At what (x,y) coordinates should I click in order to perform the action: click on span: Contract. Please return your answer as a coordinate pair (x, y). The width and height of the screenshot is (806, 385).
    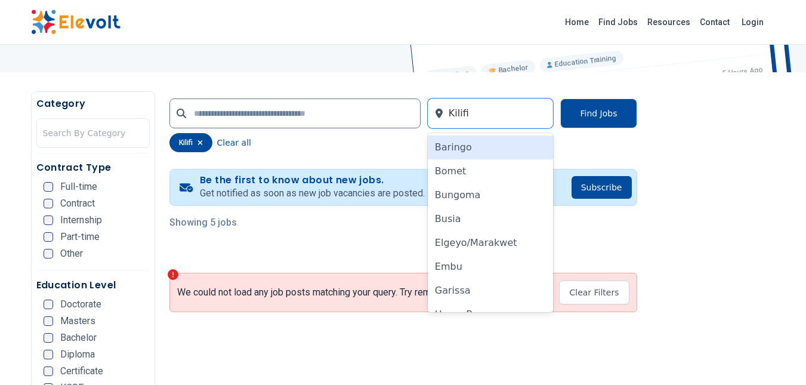
    Looking at the image, I should click on (78, 203).